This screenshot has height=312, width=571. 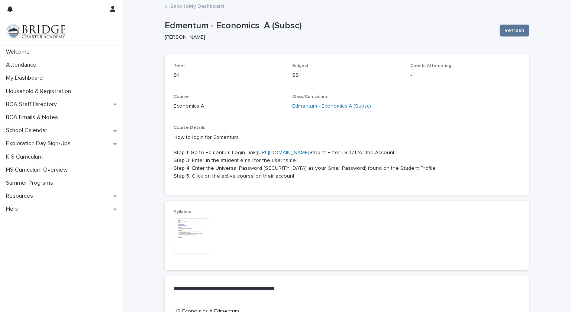 I want to click on p: K-8 Curriculum, so click(x=26, y=157).